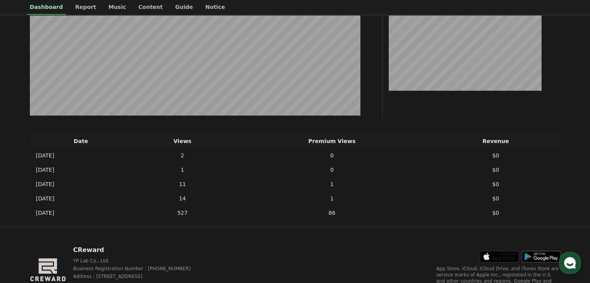  What do you see at coordinates (182, 199) in the screenshot?
I see `td: 14` at bounding box center [182, 199].